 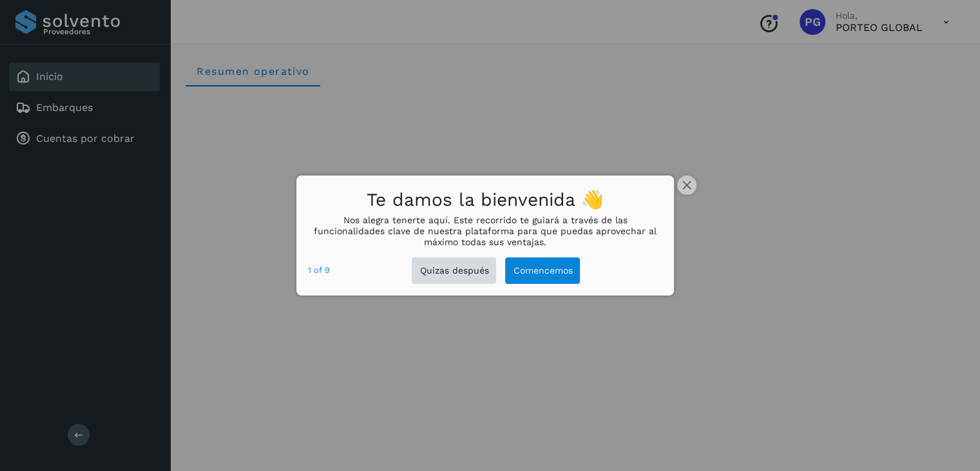 I want to click on div: Te damos la bienvenida 👋Nos alegra tenerte aquí. Este recorrido te guiará a través de las funcion..., so click(x=485, y=235).